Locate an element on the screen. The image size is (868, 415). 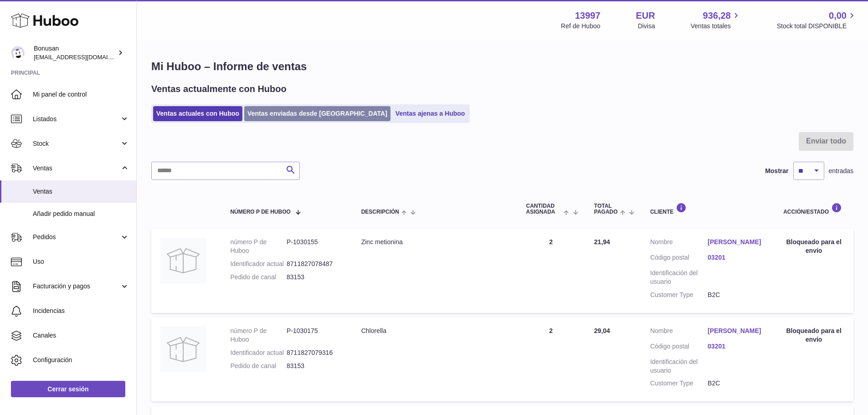
div: Divisa is located at coordinates (646, 26).